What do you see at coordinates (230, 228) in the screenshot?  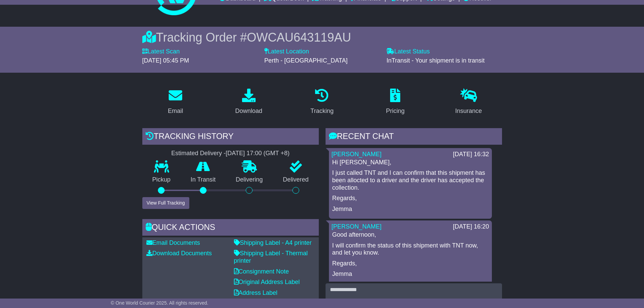 I see `div: Quick Actions` at bounding box center [230, 228].